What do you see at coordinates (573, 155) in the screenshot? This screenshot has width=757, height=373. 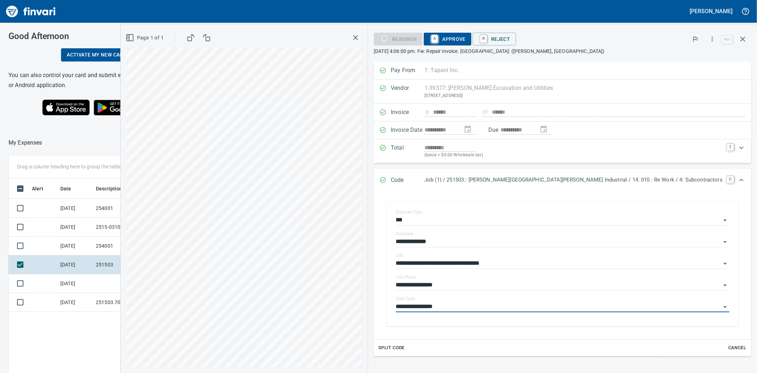 I see `p: (basis + $0.00 Wholesale tax)` at bounding box center [573, 155].